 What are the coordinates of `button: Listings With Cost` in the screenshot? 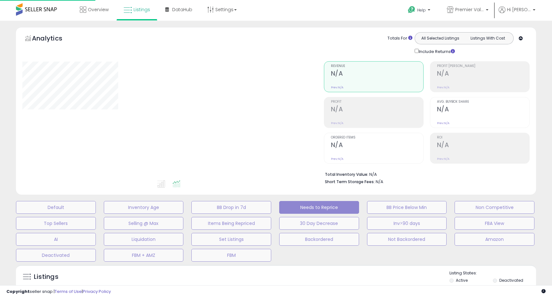 It's located at (488, 38).